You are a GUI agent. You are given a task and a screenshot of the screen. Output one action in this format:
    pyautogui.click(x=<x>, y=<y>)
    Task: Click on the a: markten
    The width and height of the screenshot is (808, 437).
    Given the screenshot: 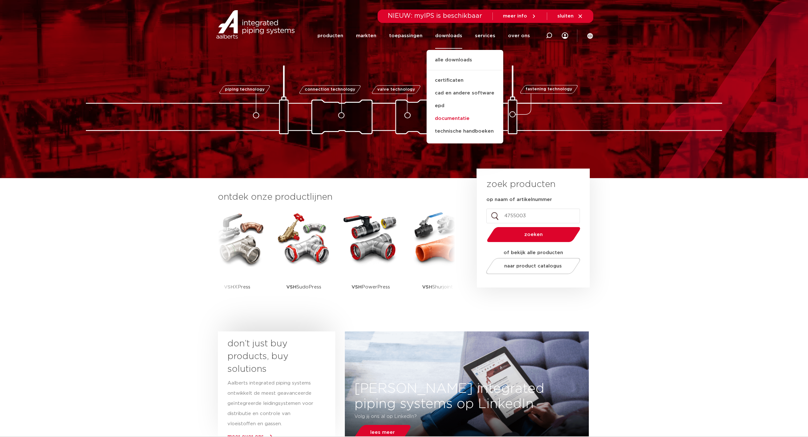 What is the action you would take?
    pyautogui.click(x=366, y=36)
    